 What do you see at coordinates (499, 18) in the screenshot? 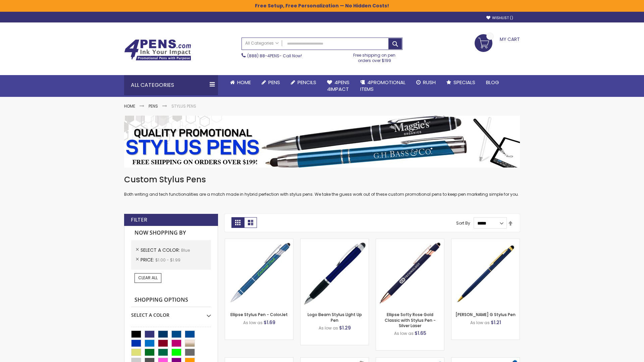
I see `a: Wishlist` at bounding box center [499, 18].